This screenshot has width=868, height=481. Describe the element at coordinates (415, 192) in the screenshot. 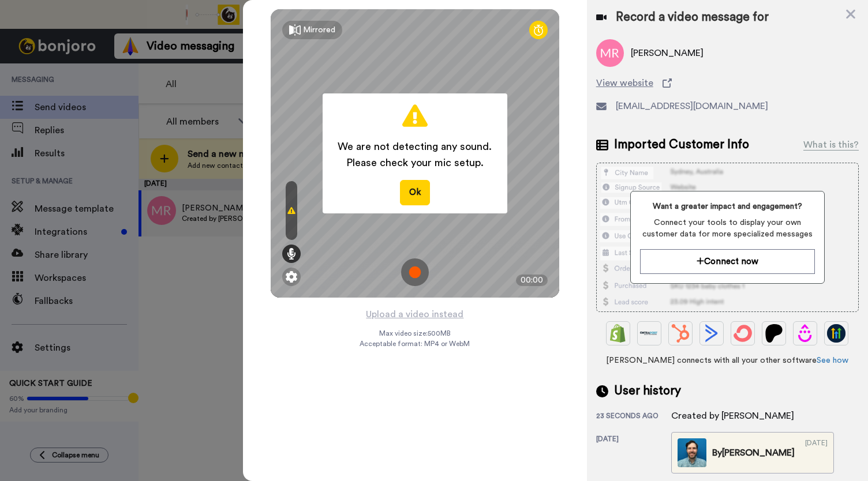

I see `button: Ok` at that location.